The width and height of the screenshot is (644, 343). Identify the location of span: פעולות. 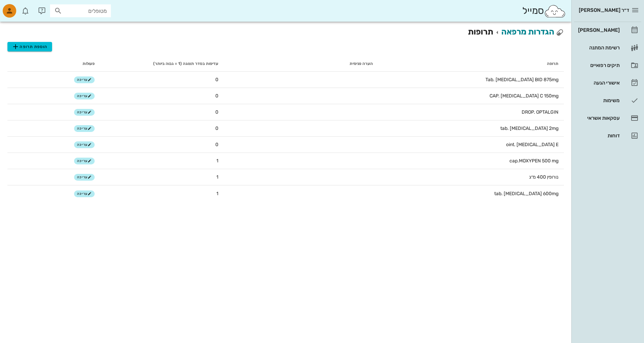
(88, 63).